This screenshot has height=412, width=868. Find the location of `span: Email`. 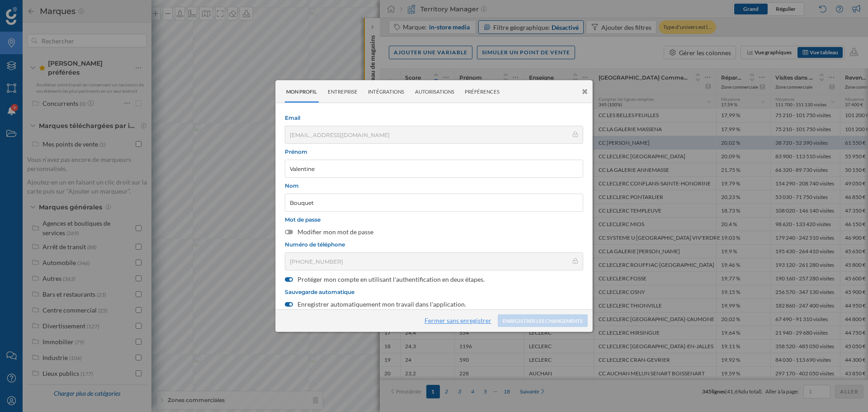

span: Email is located at coordinates (434, 118).